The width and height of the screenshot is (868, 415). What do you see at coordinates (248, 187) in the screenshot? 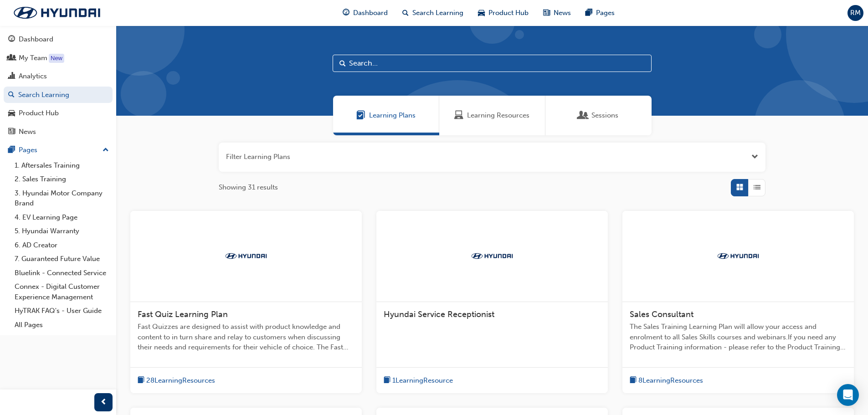
I see `span: Showing 31 results` at bounding box center [248, 187].